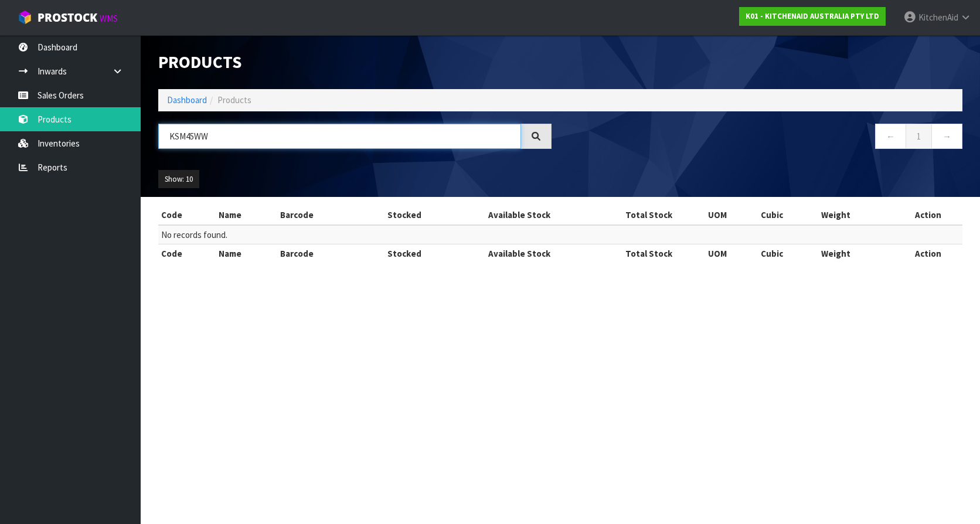 The width and height of the screenshot is (980, 524). What do you see at coordinates (354, 62) in the screenshot?
I see `h1: Products` at bounding box center [354, 62].